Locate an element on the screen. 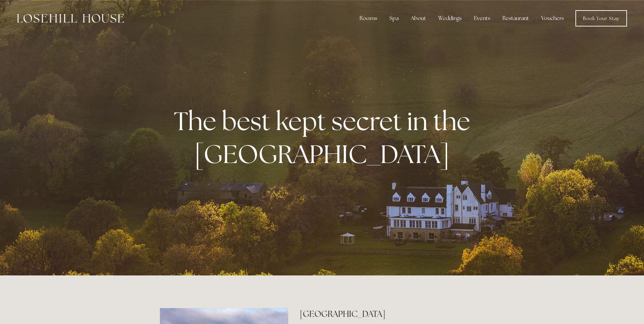  div: Spa is located at coordinates (394, 18).